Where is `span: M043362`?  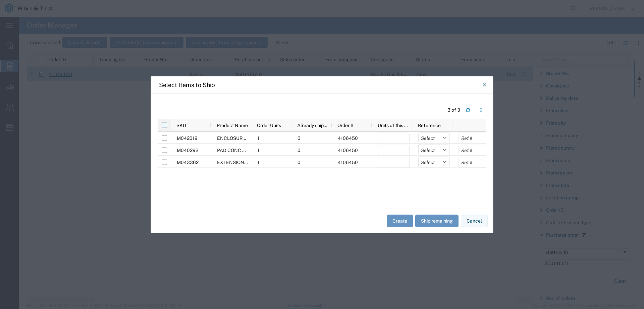
span: M043362 is located at coordinates (188, 162).